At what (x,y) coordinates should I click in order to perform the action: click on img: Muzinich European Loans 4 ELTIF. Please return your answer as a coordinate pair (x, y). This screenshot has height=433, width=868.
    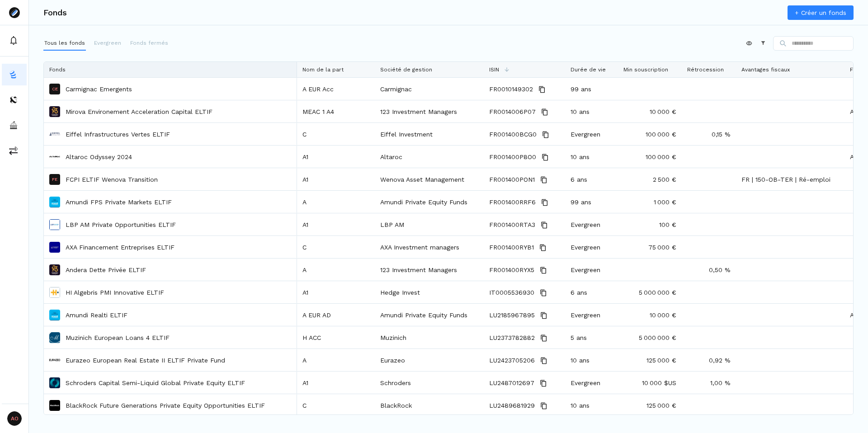
    Looking at the image, I should click on (55, 338).